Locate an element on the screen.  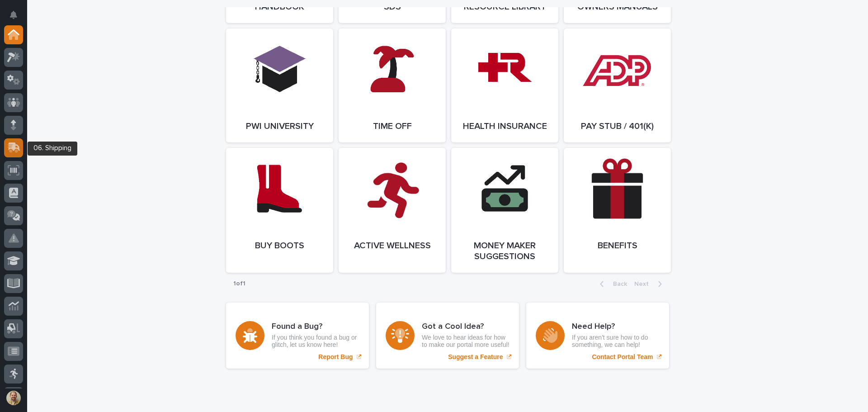
a: Suggest a Feature is located at coordinates (448, 336).